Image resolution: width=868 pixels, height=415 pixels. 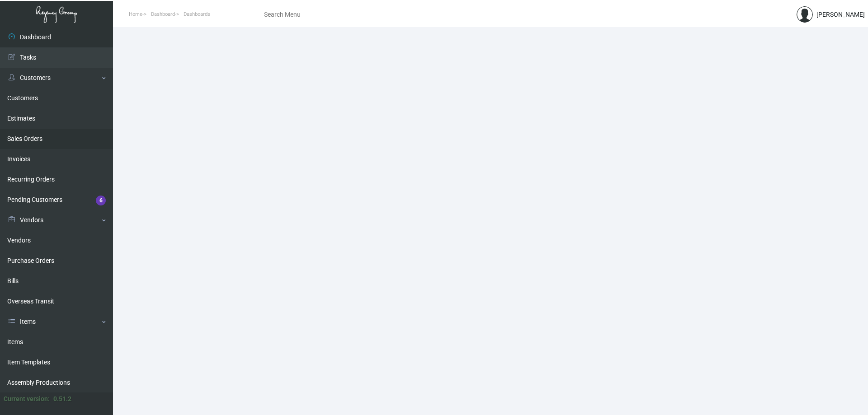 What do you see at coordinates (136, 14) in the screenshot?
I see `span: Home` at bounding box center [136, 14].